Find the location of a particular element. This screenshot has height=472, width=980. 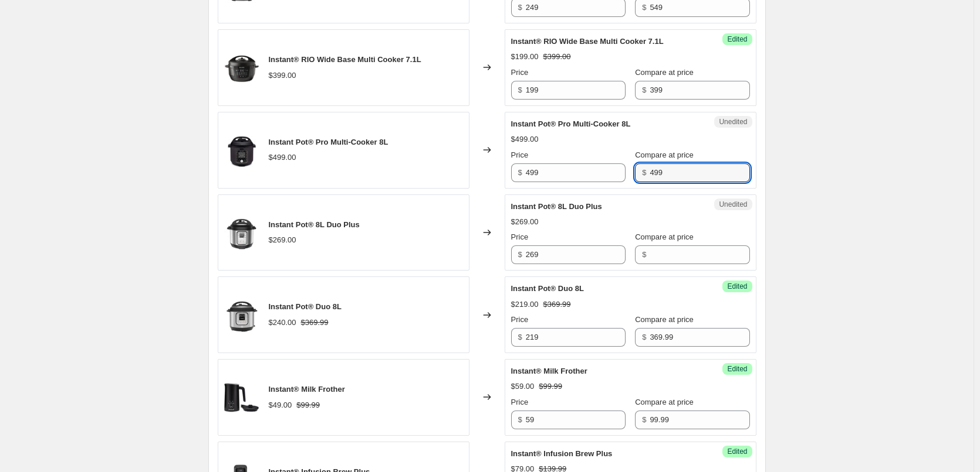

div: $59.00 is located at coordinates (522, 387).